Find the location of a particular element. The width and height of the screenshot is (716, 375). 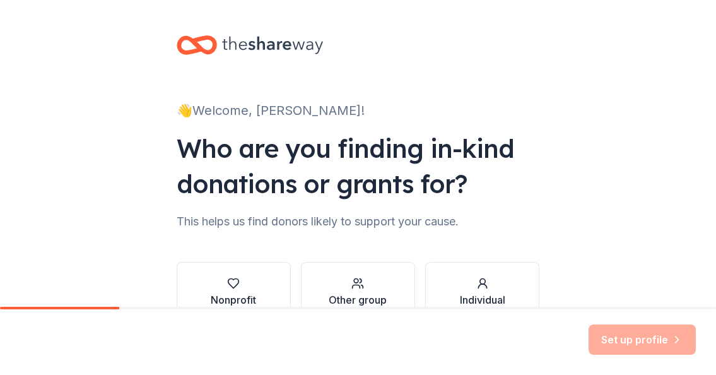

div: Who are you finding in-kind donations or grants for? is located at coordinates (358, 166).